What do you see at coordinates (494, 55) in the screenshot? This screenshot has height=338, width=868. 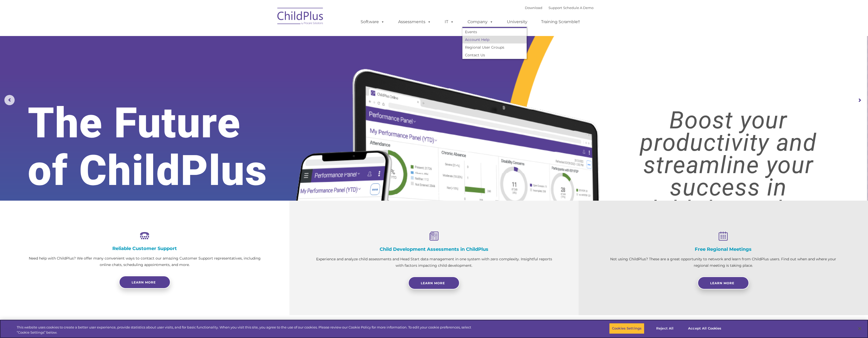 I see `a: Contact Us` at bounding box center [494, 55].